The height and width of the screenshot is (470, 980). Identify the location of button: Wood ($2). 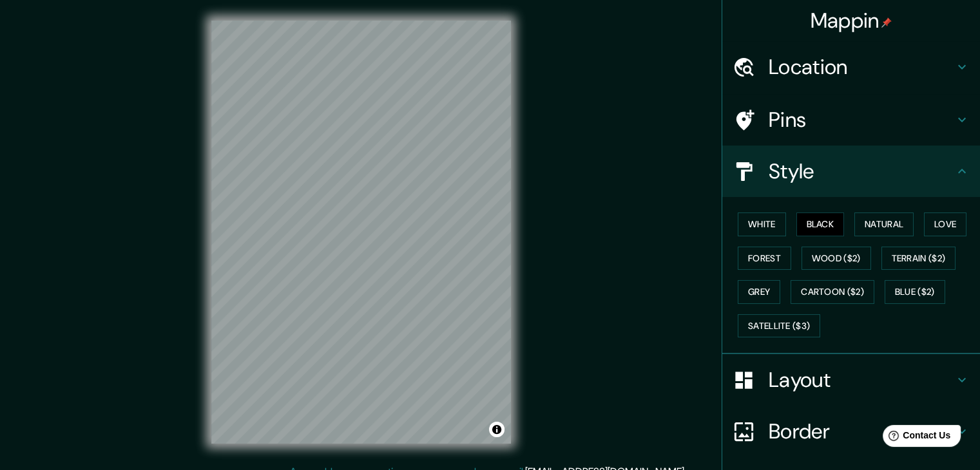
(836, 258).